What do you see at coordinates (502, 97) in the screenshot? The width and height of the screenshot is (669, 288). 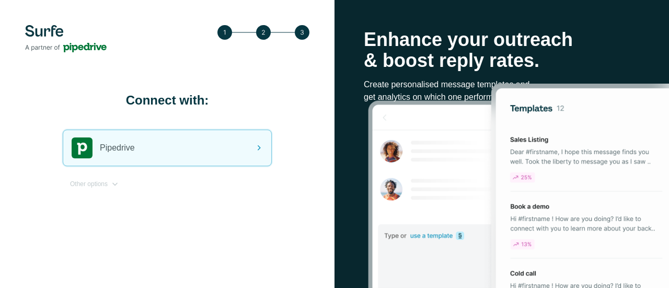 I see `p: get analytics on which one performs best.` at bounding box center [502, 97].